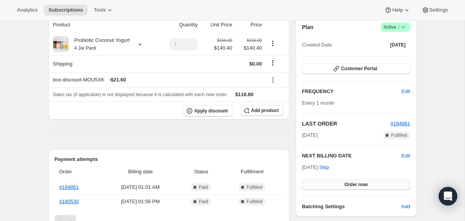 Image resolution: width=465 pixels, height=221 pixels. I want to click on h2: NEXT BILLING DATE, so click(351, 156).